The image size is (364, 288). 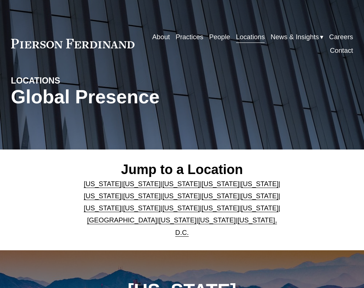 What do you see at coordinates (161, 37) in the screenshot?
I see `a: About` at bounding box center [161, 37].